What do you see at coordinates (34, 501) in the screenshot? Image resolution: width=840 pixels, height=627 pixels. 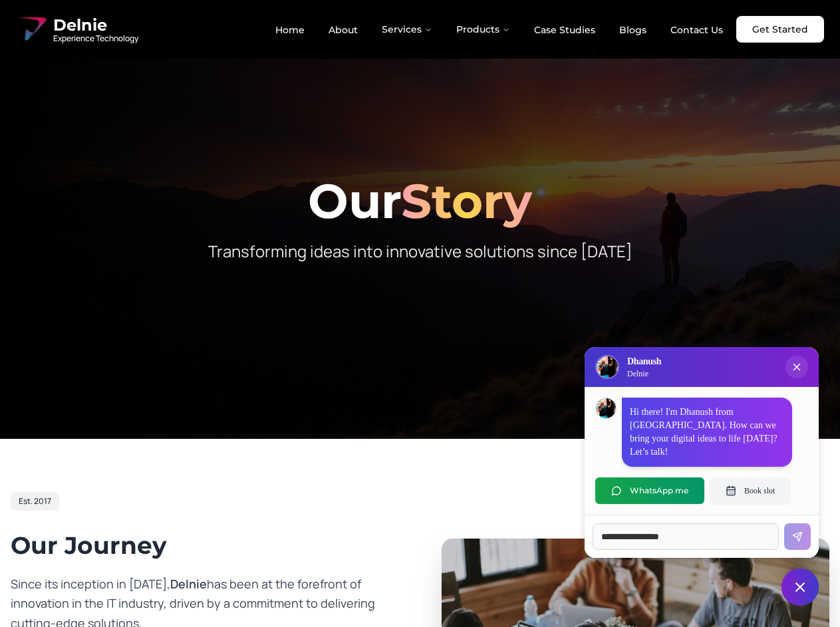 I see `span: Est. 2017` at bounding box center [34, 501].